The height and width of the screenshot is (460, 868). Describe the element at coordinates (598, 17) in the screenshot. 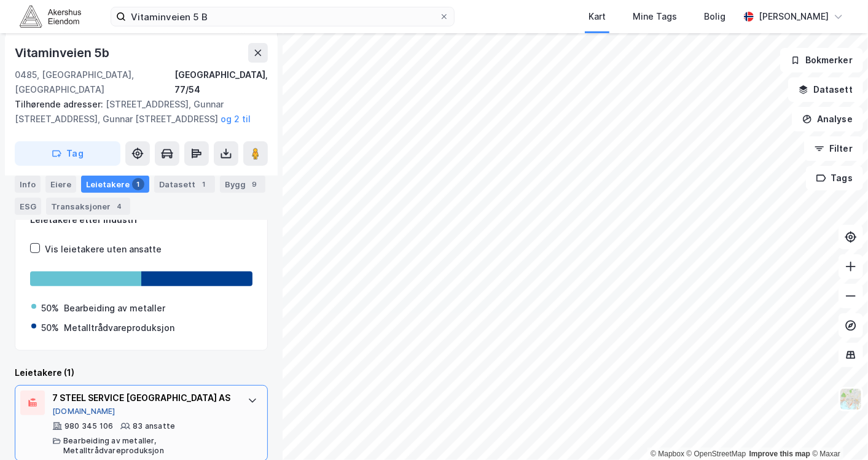

I see `div: Kart` at that location.